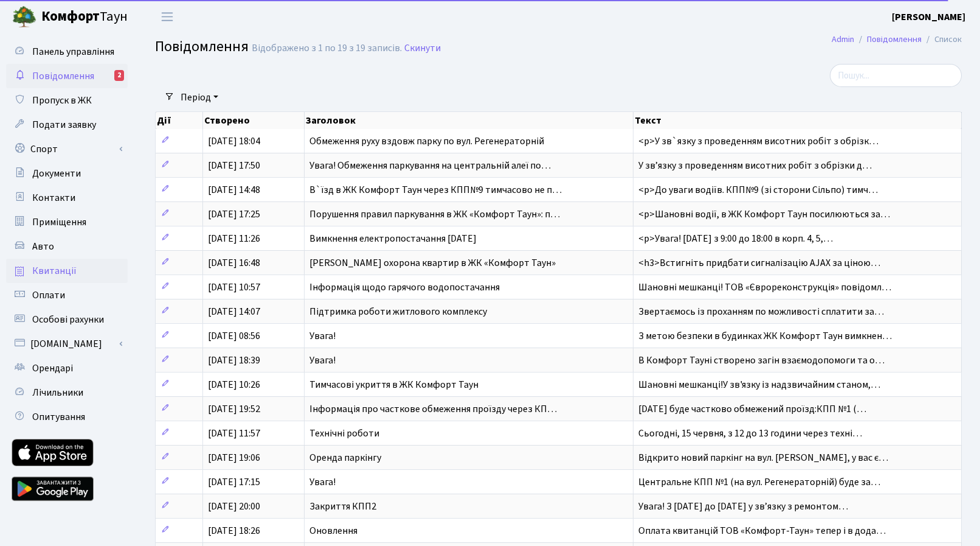  Describe the element at coordinates (43, 246) in the screenshot. I see `span: Авто` at that location.